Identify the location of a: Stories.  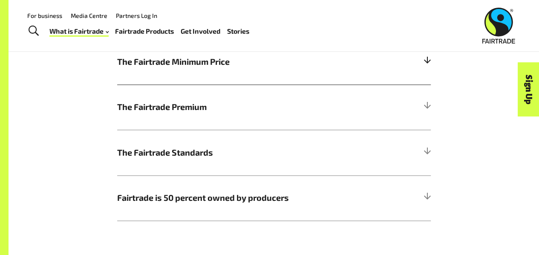
(238, 31).